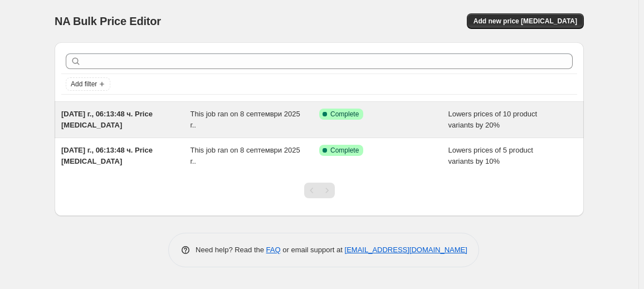 The width and height of the screenshot is (644, 289). Describe the element at coordinates (319, 190) in the screenshot. I see `nav: Pagination` at that location.